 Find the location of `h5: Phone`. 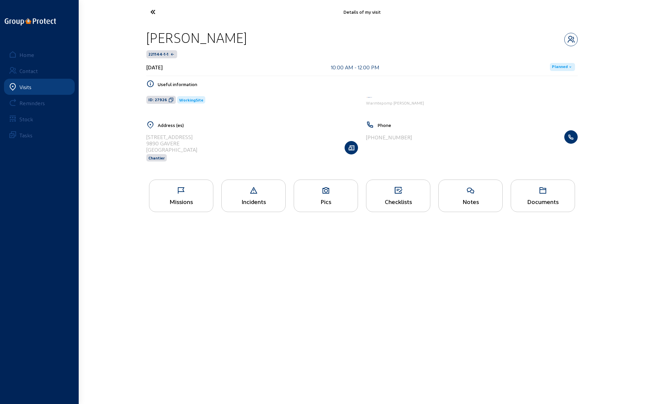

h5: Phone is located at coordinates (477, 125).